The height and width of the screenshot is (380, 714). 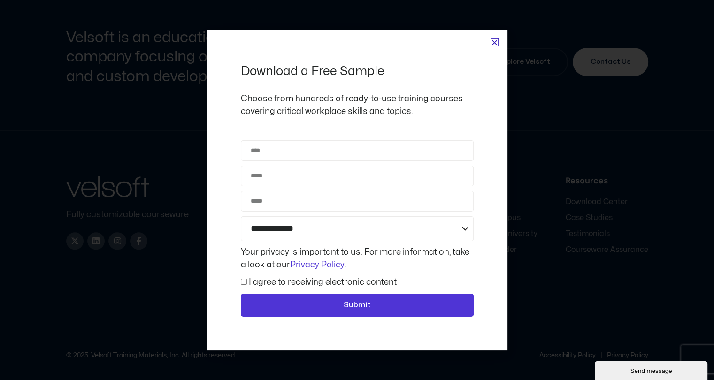 I want to click on a: Privacy Policy, so click(x=317, y=265).